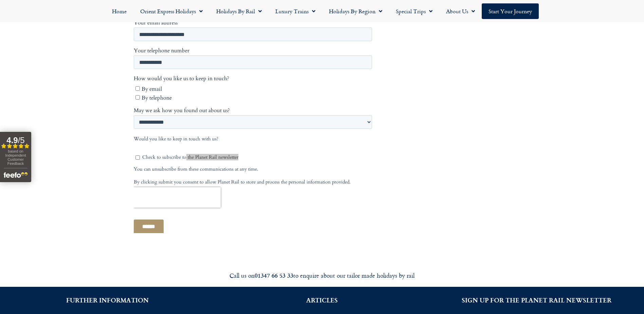 The height and width of the screenshot is (314, 644). I want to click on h2: FURTHER INFORMATION, so click(107, 300).